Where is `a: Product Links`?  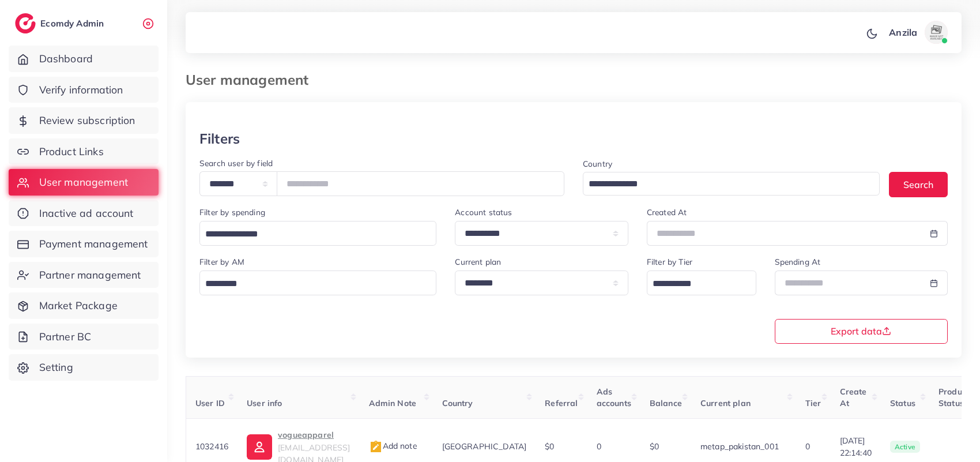
a: Product Links is located at coordinates (83, 152).